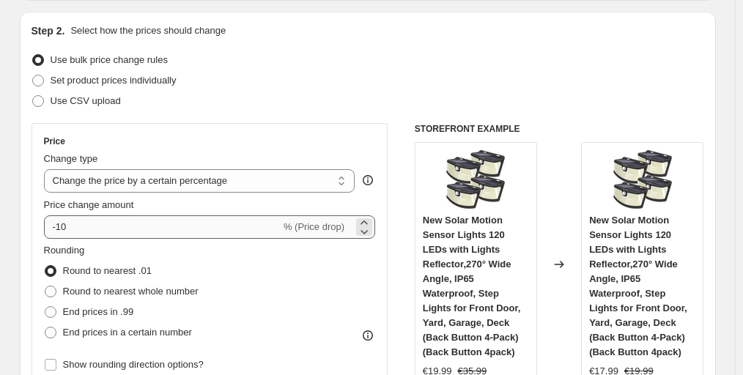  I want to click on span: Use CSV upload, so click(86, 100).